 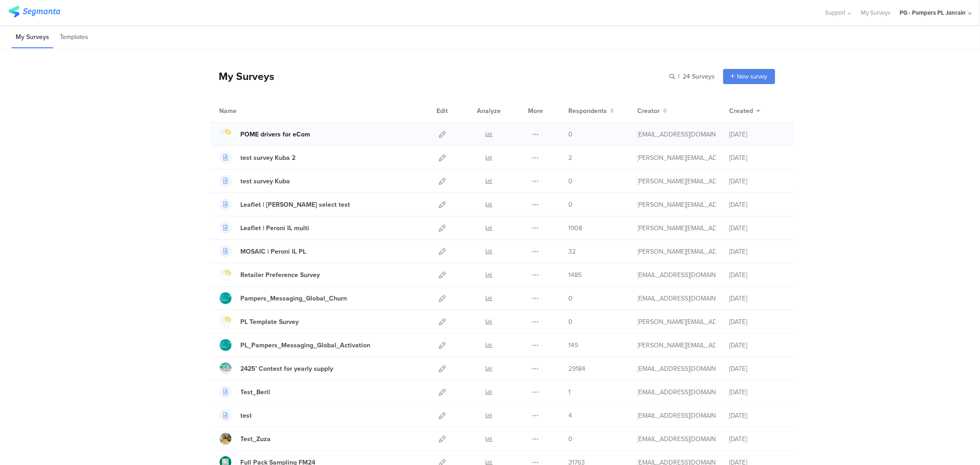 I want to click on div: Test_Beril, so click(x=256, y=392).